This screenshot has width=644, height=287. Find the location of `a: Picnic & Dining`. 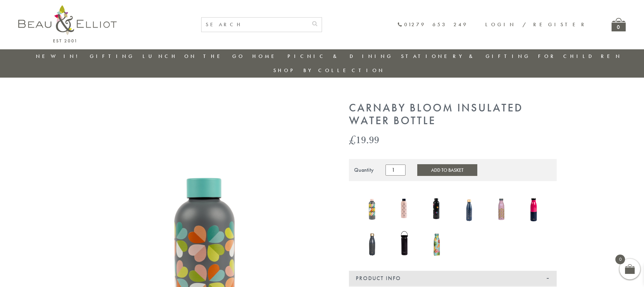

a: Picnic & Dining is located at coordinates (340, 56).